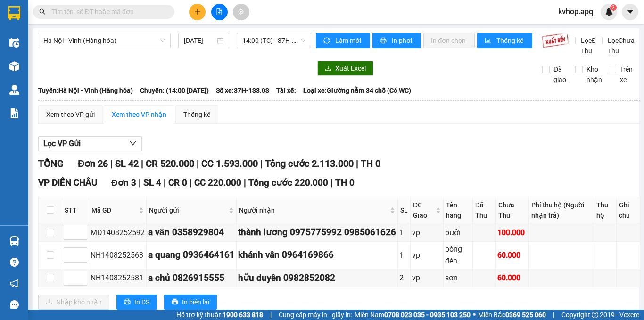 Image resolution: width=644 pixels, height=320 pixels. What do you see at coordinates (242, 91) in the screenshot?
I see `span: Số xe: 37H-133.03` at bounding box center [242, 91].